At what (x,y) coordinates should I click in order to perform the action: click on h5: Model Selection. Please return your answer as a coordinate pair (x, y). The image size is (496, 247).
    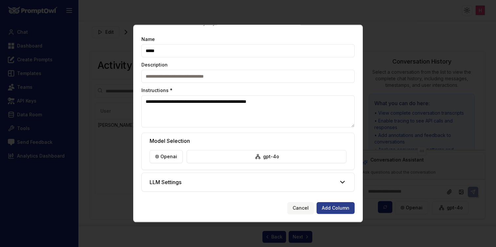
    Looking at the image, I should click on (248, 141).